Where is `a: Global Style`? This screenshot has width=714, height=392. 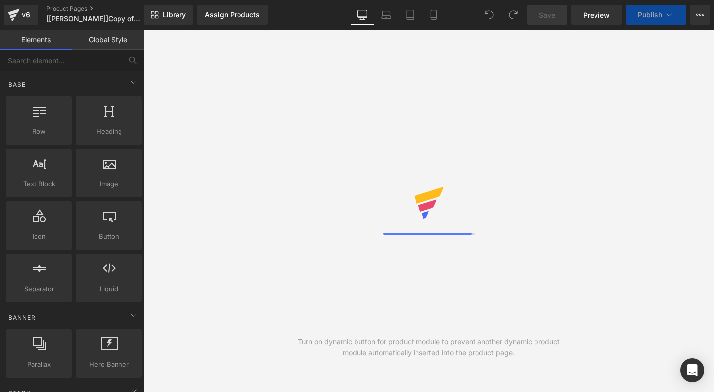
a: Global Style is located at coordinates (108, 40).